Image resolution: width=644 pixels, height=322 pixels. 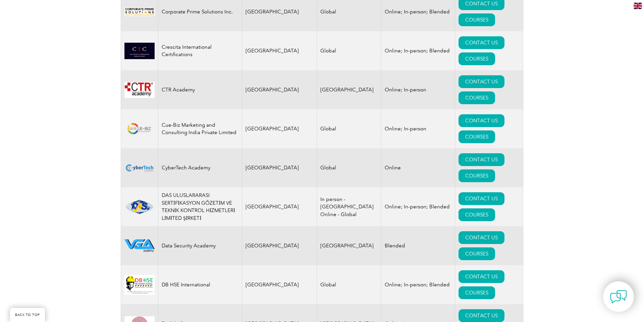 I want to click on td: Data Security Academy, so click(x=200, y=245).